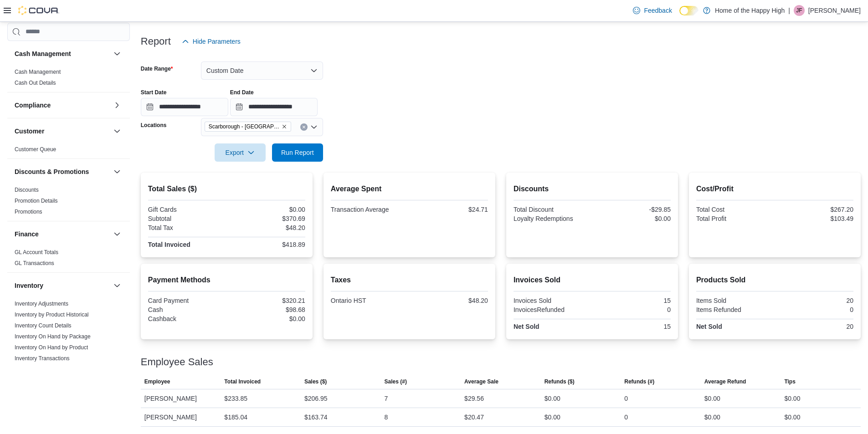  Describe the element at coordinates (42, 304) in the screenshot. I see `a: Inventory Adjustments` at that location.